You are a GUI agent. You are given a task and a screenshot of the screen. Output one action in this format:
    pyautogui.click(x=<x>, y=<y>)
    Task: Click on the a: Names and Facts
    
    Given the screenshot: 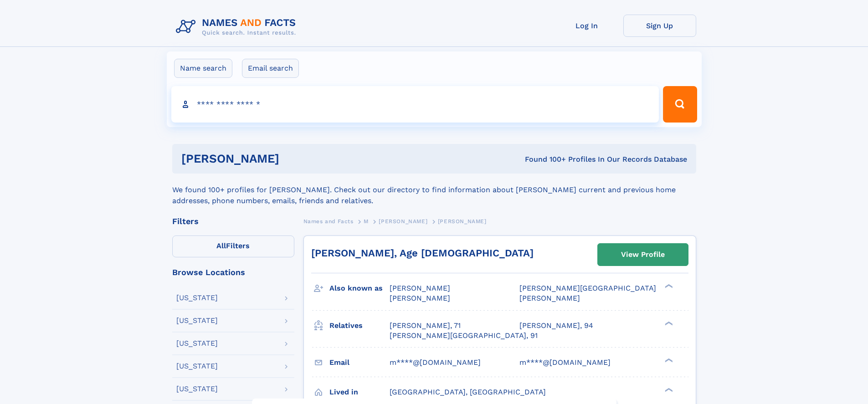 What is the action you would take?
    pyautogui.click(x=328, y=221)
    